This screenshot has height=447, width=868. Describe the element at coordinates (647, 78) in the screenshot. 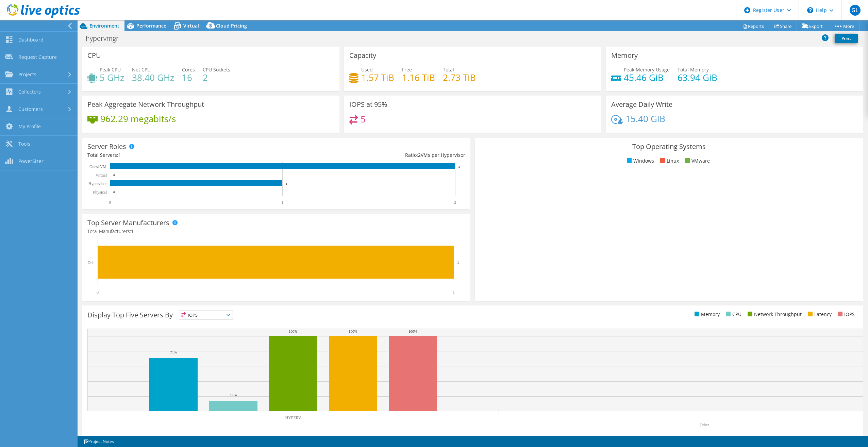

I see `h4: 45.46 GiB` at that location.